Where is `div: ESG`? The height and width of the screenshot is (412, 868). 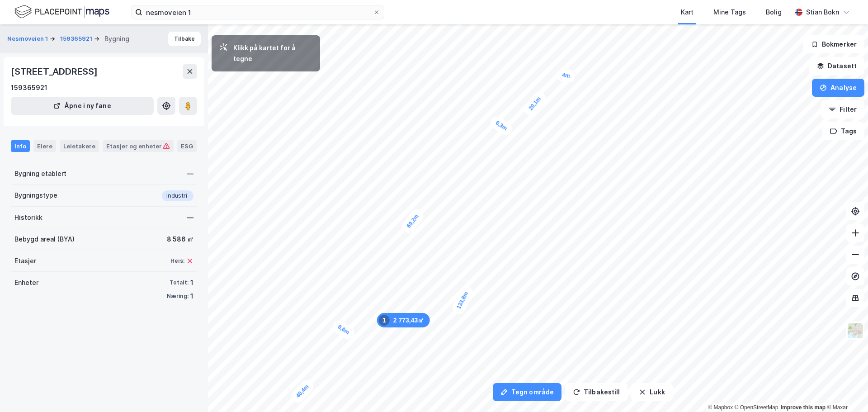 div: ESG is located at coordinates (187, 146).